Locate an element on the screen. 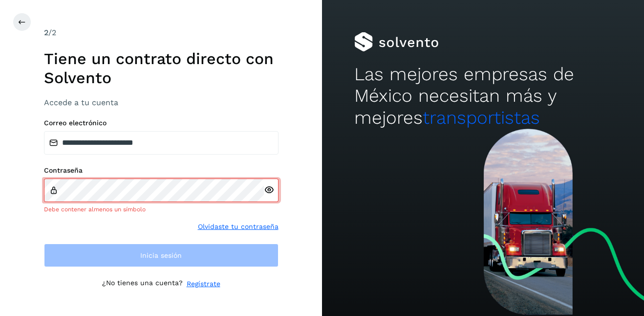  span: 2 is located at coordinates (46, 32).